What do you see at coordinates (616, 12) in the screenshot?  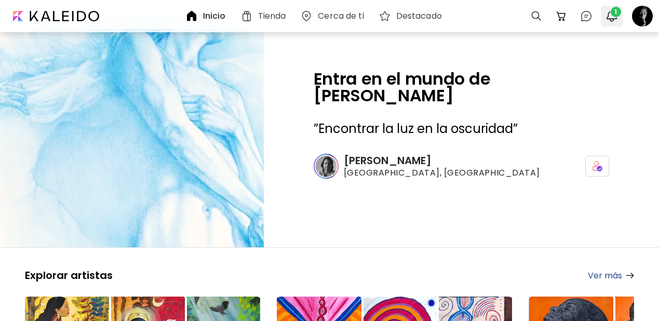 I see `span: 1` at bounding box center [616, 12].